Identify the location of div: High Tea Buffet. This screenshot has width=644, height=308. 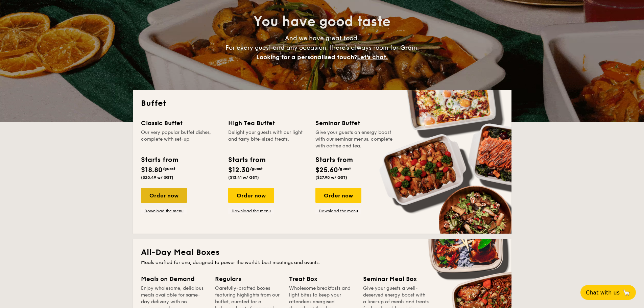
(268, 123).